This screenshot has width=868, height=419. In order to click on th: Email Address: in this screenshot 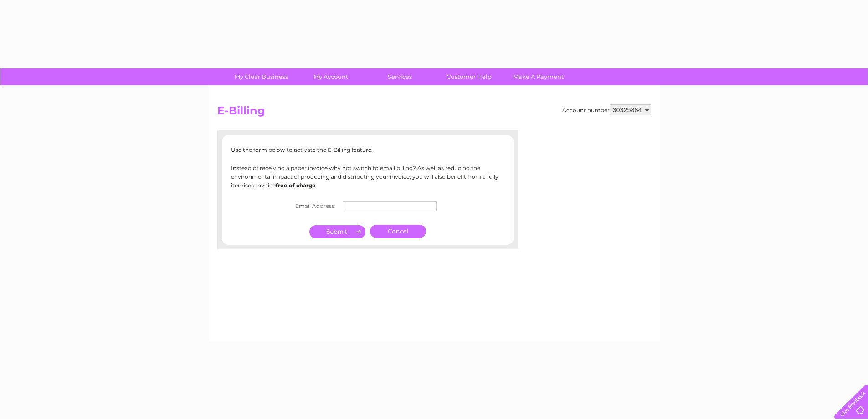, I will do `click(315, 206)`.